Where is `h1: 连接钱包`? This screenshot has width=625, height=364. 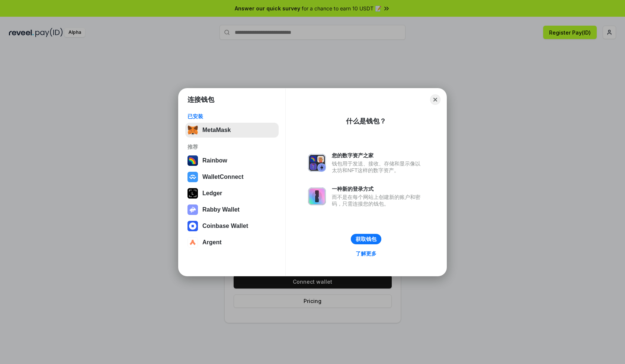 h1: 连接钱包 is located at coordinates (201, 100).